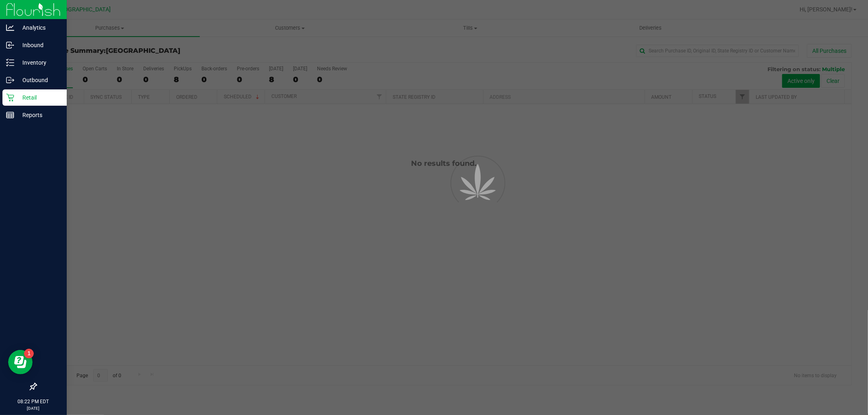 This screenshot has width=868, height=415. I want to click on inline-svg: Analytics, so click(10, 27).